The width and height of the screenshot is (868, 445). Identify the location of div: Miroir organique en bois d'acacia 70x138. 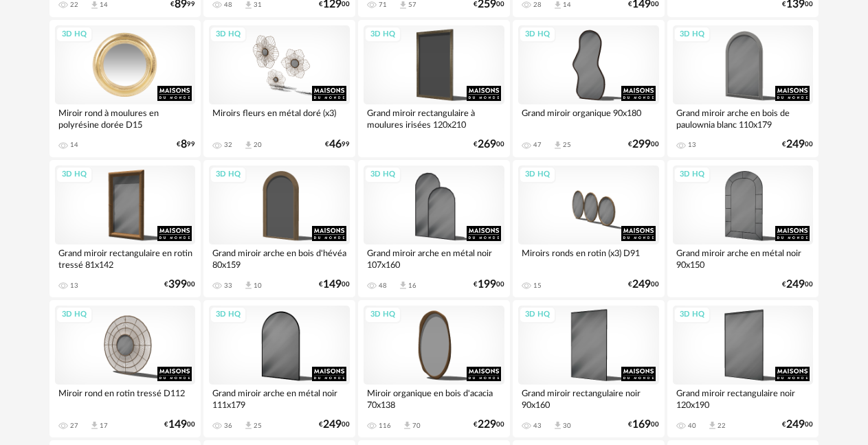
(434, 399).